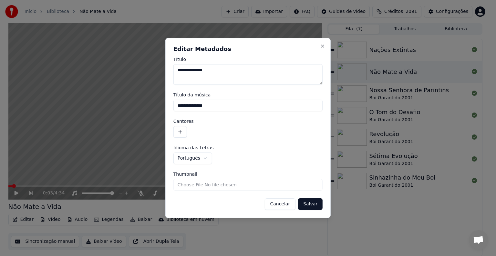  What do you see at coordinates (248, 49) in the screenshot?
I see `h2: Editar Metadados` at bounding box center [248, 49].